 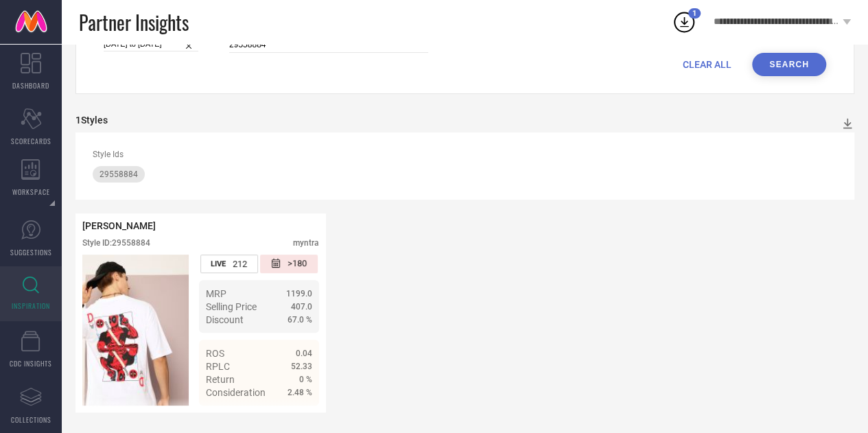 What do you see at coordinates (135, 330) in the screenshot?
I see `img: Style preview image` at bounding box center [135, 330].